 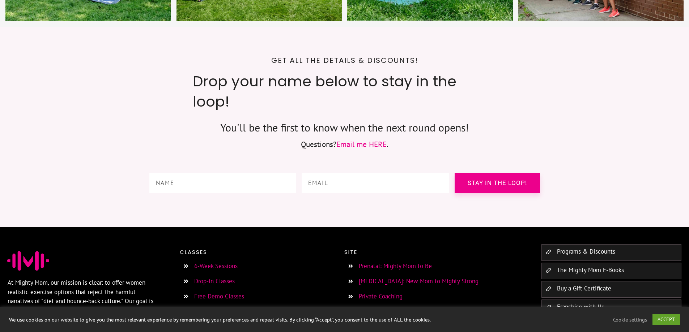 I want to click on p: At Mighty Mom, our mission is clear: to offer women realistic exercise options that reject the ha..., so click(x=81, y=302).